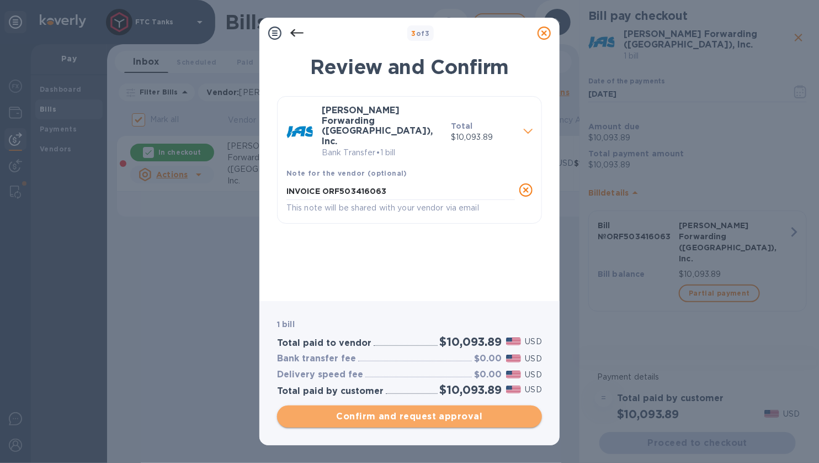  What do you see at coordinates (401, 191) in the screenshot?
I see `textarea: INVOICE ORF503416063` at bounding box center [401, 191].